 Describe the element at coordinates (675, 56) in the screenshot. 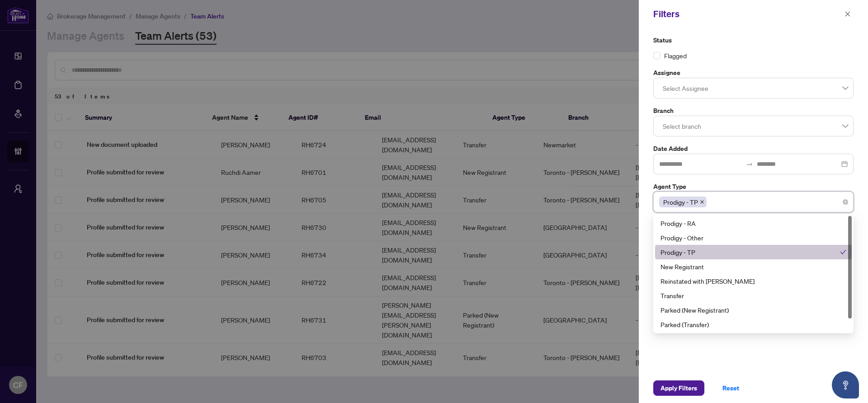

I see `span: Flagged` at that location.